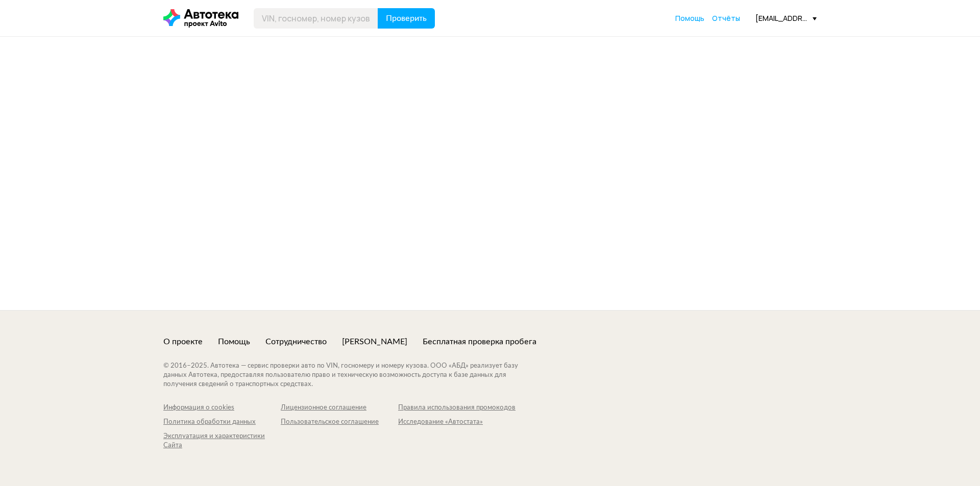 This screenshot has height=486, width=980. What do you see at coordinates (222, 408) in the screenshot?
I see `div: Информация о cookies` at bounding box center [222, 408].